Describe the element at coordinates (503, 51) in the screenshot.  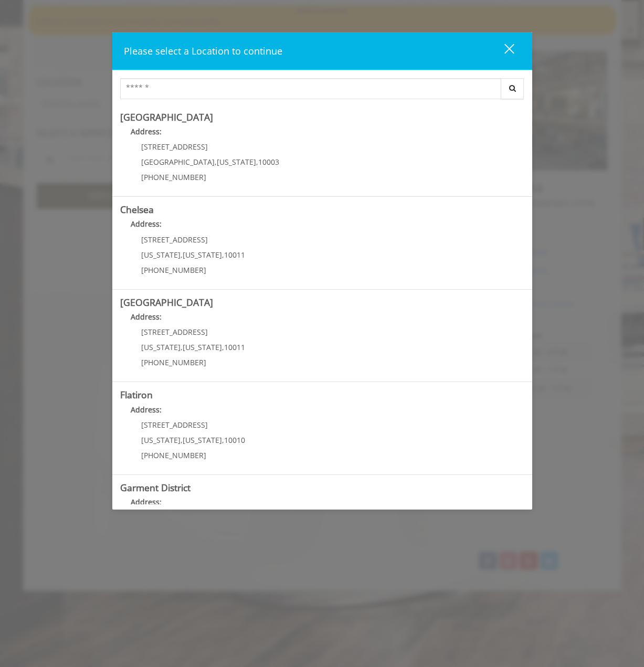
I see `div: close dialog` at that location.